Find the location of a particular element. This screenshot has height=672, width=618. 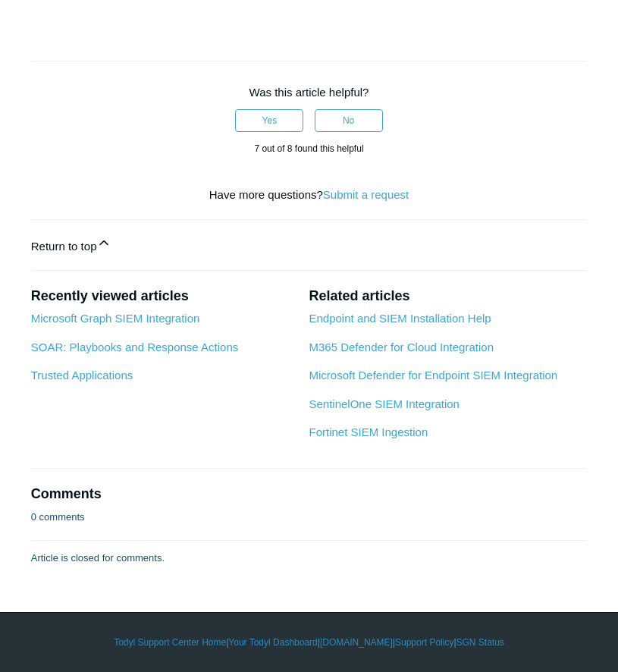

a: SGN Status is located at coordinates (480, 642).